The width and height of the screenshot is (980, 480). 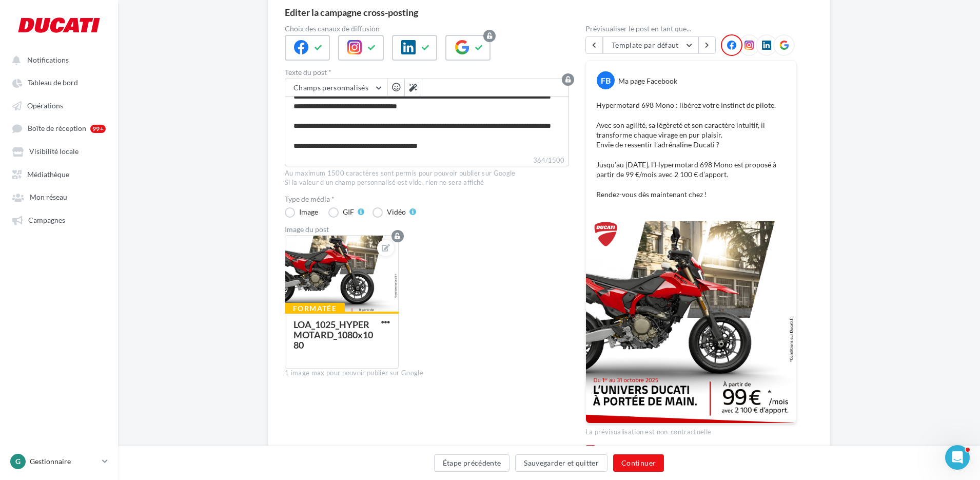 I want to click on div: LOA_1025_HYPERMOTARD_1080x1080, so click(x=333, y=335).